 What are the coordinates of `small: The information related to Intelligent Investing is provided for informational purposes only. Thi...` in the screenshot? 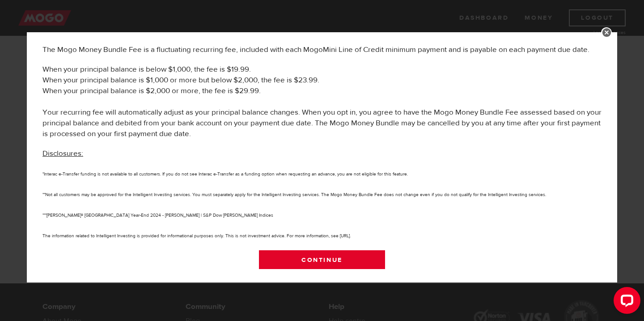 It's located at (196, 235).